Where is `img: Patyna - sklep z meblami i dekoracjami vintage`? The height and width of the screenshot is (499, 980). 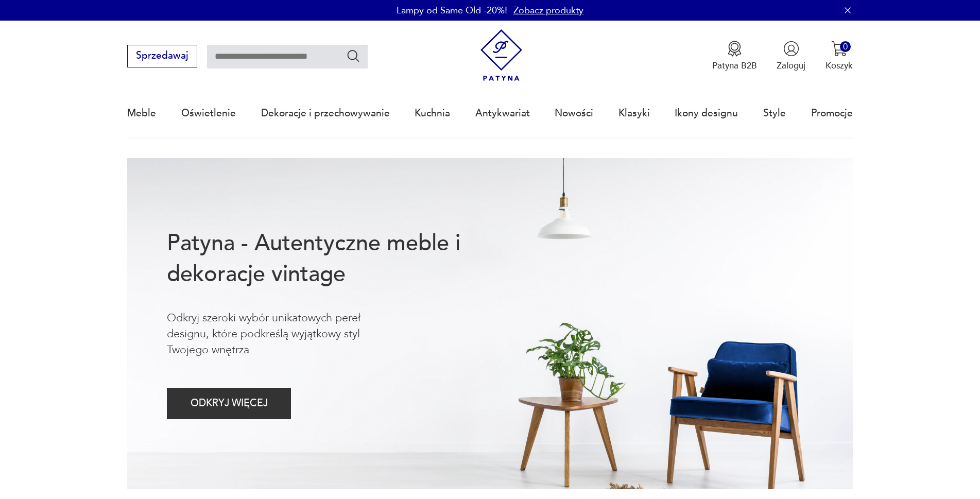
img: Patyna - sklep z meblami i dekoracjami vintage is located at coordinates (501, 55).